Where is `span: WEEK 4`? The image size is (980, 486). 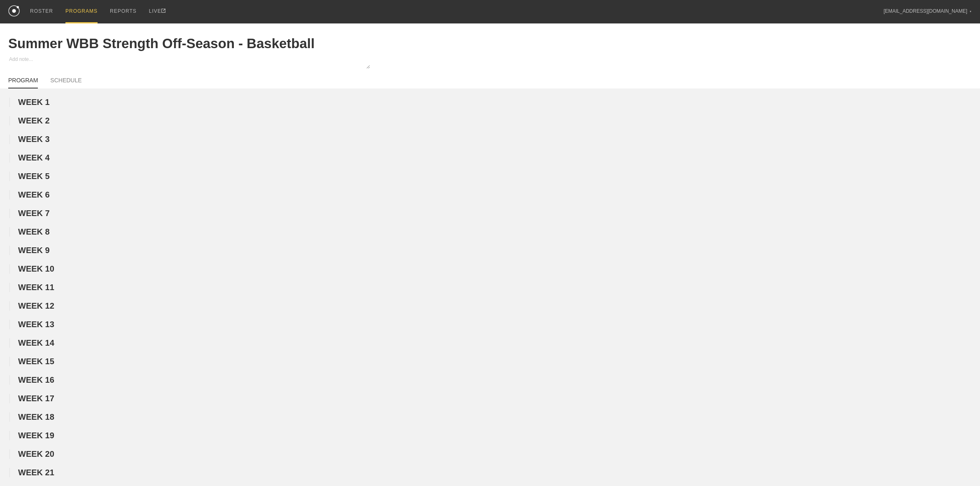
span: WEEK 4 is located at coordinates (33, 158).